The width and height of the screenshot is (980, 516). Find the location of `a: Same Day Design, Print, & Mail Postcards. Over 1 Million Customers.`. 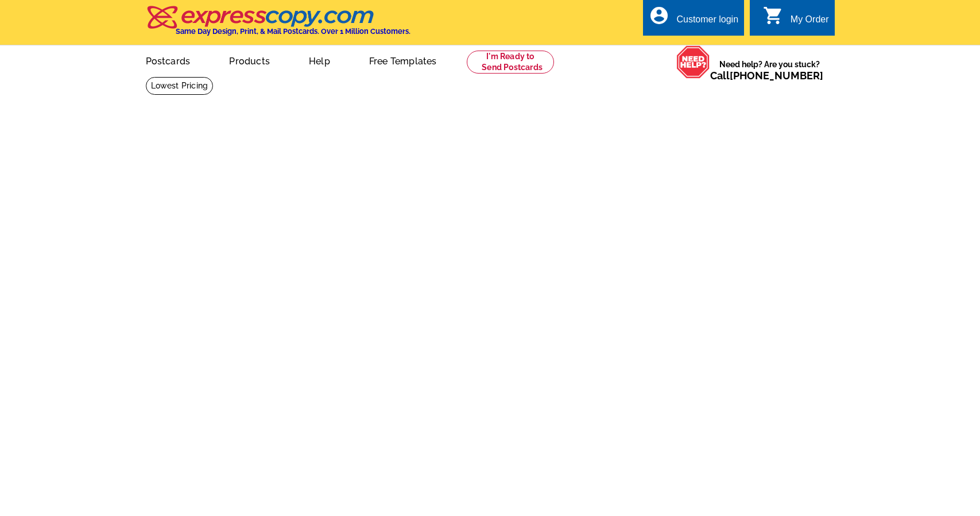

a: Same Day Design, Print, & Mail Postcards. Over 1 Million Customers. is located at coordinates (278, 25).